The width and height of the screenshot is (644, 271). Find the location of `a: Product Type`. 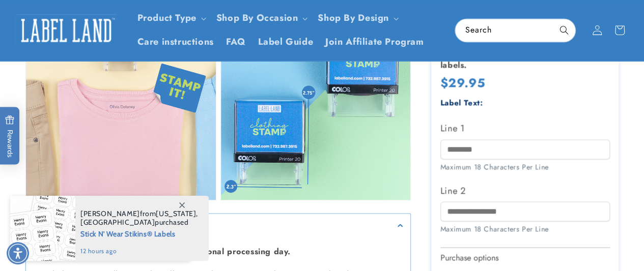

a: Product Type is located at coordinates (167, 18).